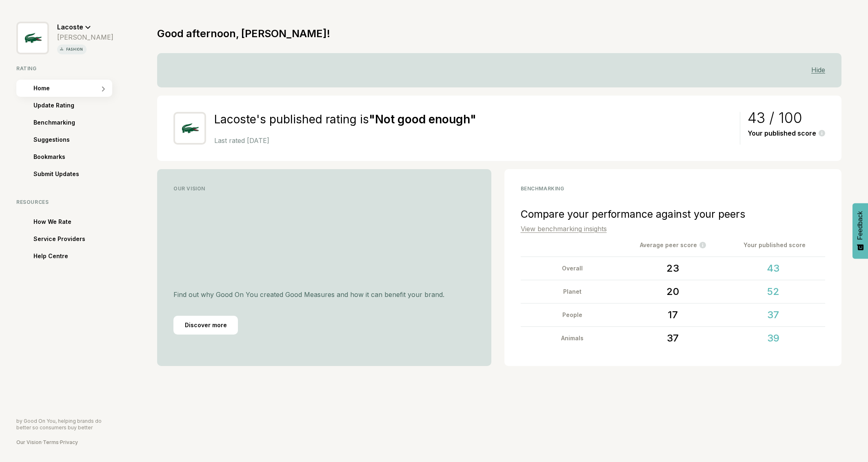 This screenshot has height=462, width=868. I want to click on img: Help Centre, so click(26, 256).